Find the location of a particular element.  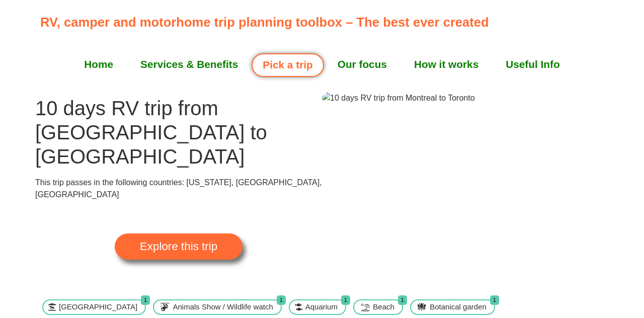

a: Explore this trip is located at coordinates (178, 247).